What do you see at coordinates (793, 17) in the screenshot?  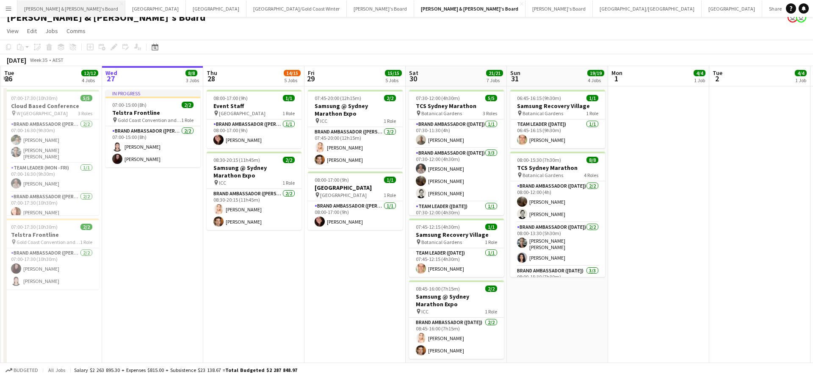 I see `app-user-avatar: Jenny Tu` at bounding box center [793, 17].